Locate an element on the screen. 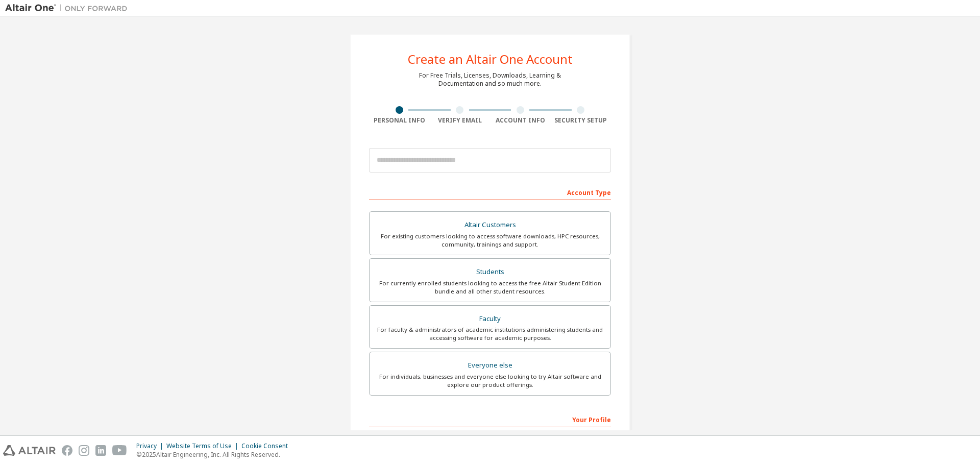 The image size is (980, 465). img: instagram.svg is located at coordinates (84, 450).